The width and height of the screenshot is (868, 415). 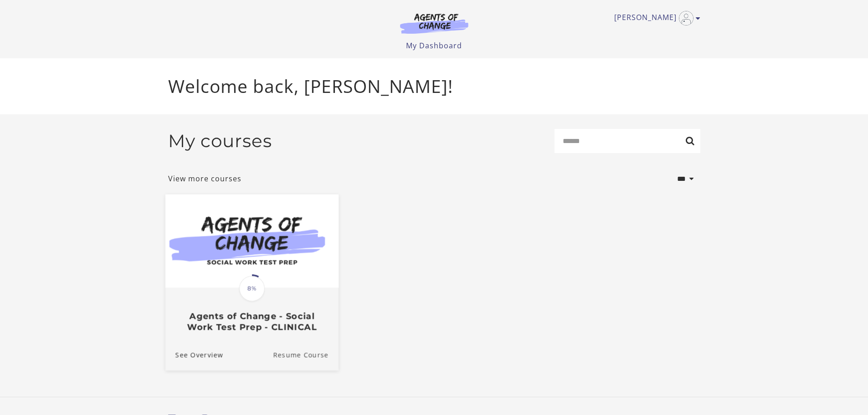 What do you see at coordinates (655, 18) in the screenshot?
I see `a: Toggle menu` at bounding box center [655, 18].